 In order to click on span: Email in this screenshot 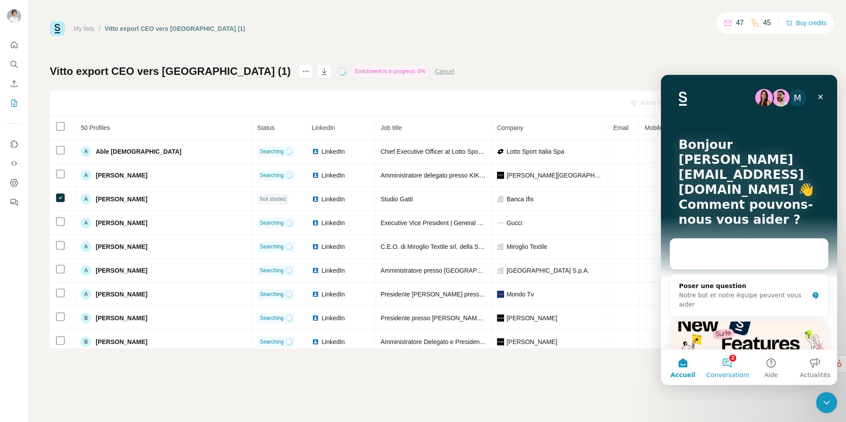, I will do `click(621, 128)`.